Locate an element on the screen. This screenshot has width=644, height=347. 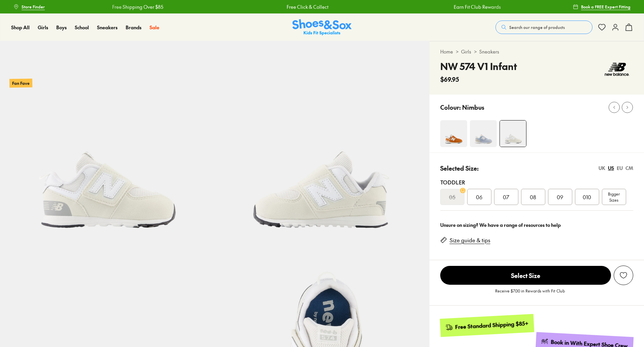
span: Store Finder is located at coordinates (33, 7).